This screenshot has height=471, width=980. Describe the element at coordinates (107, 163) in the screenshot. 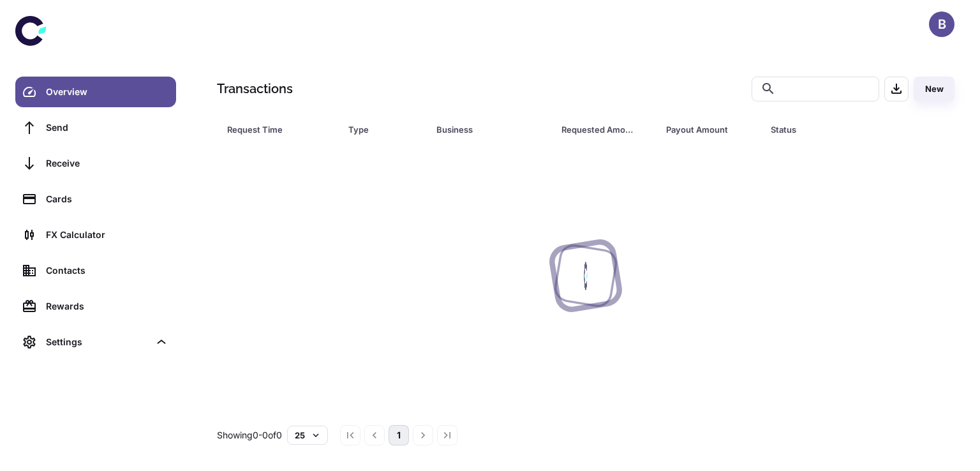

I see `div: Receive` at that location.